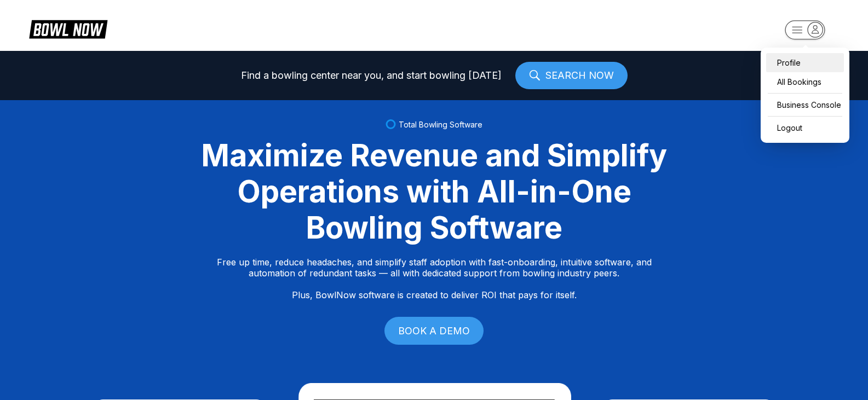  Describe the element at coordinates (806, 104) in the screenshot. I see `a: Business Console` at that location.